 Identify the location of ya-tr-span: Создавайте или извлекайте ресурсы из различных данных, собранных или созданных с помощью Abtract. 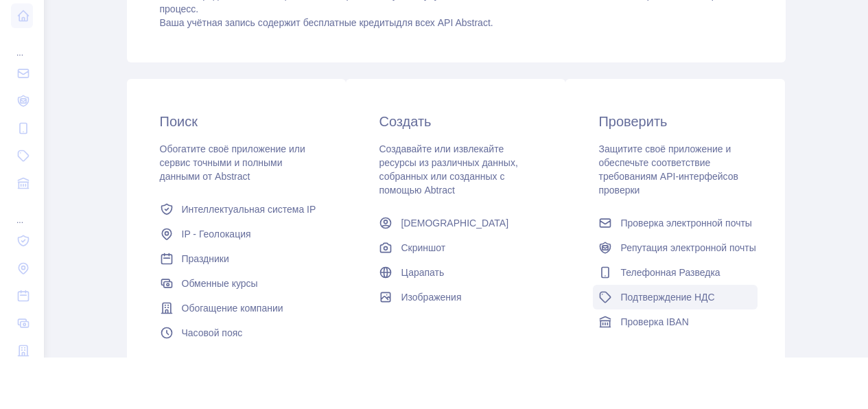
(448, 169).